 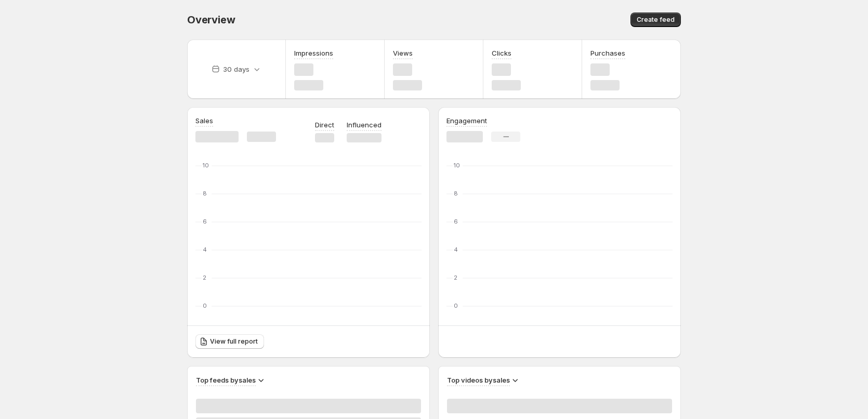 What do you see at coordinates (226, 380) in the screenshot?
I see `h3: Top feeds by sales` at bounding box center [226, 380].